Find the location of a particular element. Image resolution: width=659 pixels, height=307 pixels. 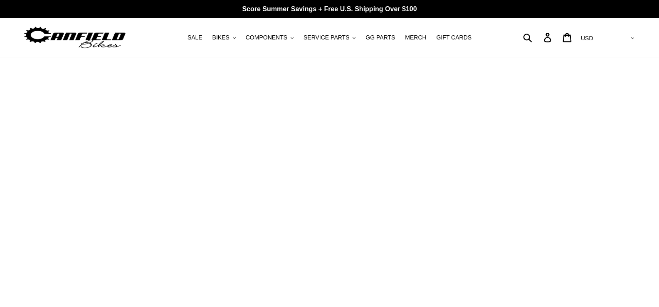

span: MERCH is located at coordinates (415, 37).